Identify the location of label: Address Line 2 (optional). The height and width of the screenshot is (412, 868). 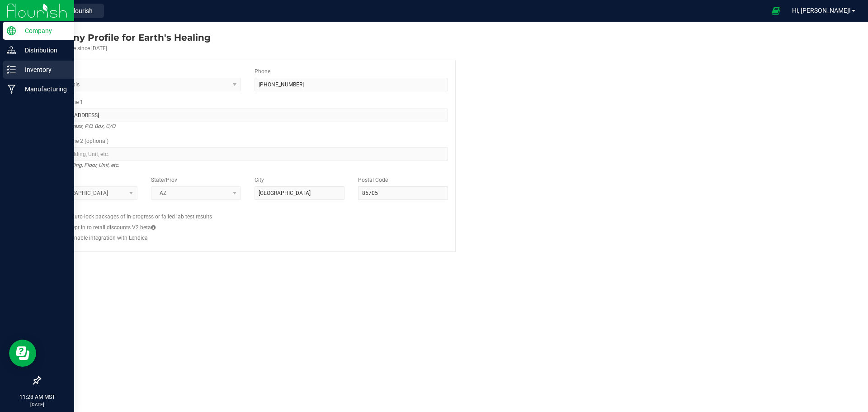
(78, 141).